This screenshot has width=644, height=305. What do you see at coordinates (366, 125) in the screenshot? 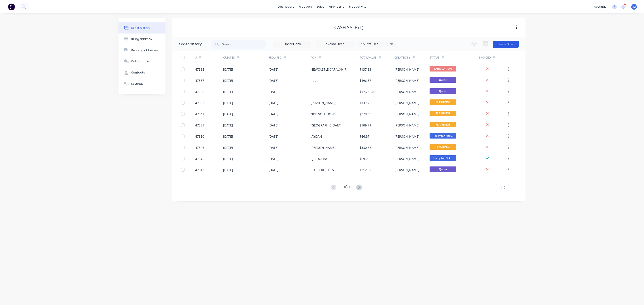
I see `div: $109.71` at bounding box center [366, 125].